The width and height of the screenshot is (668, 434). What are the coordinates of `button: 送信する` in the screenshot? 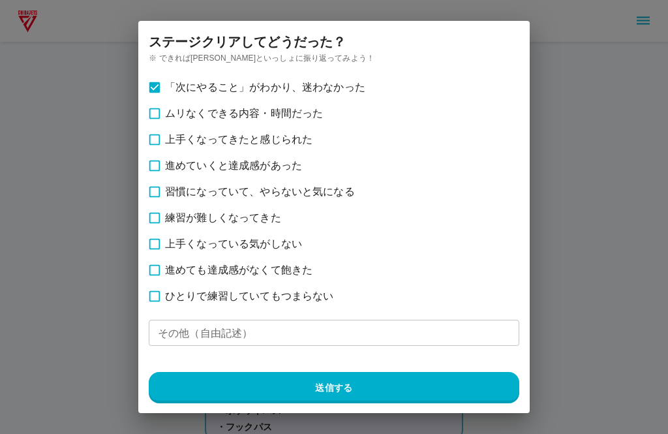 It's located at (334, 388).